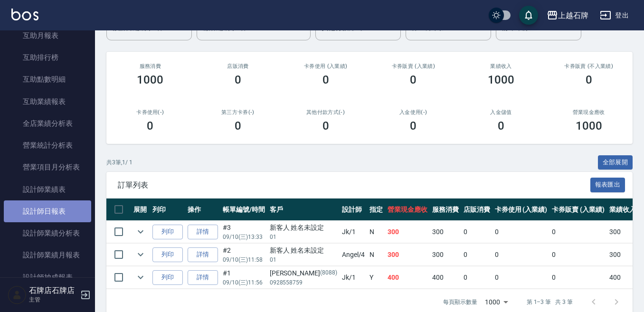 The image size is (644, 312). I want to click on div: 上越石牌, so click(573, 15).